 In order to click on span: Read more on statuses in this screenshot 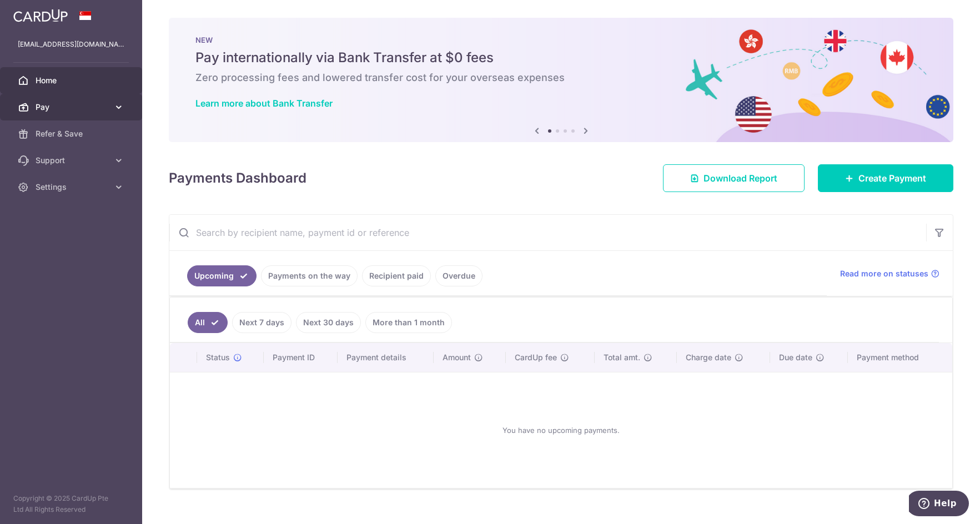, I will do `click(884, 274)`.